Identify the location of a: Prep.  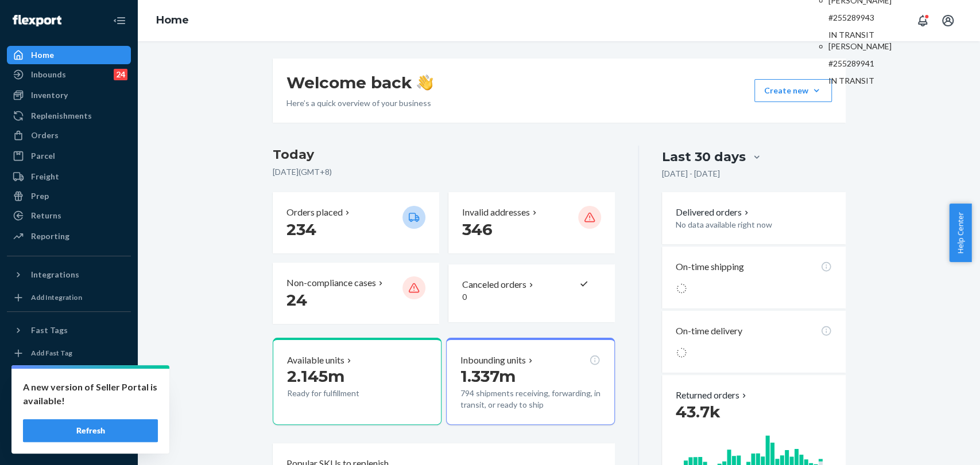
(69, 196).